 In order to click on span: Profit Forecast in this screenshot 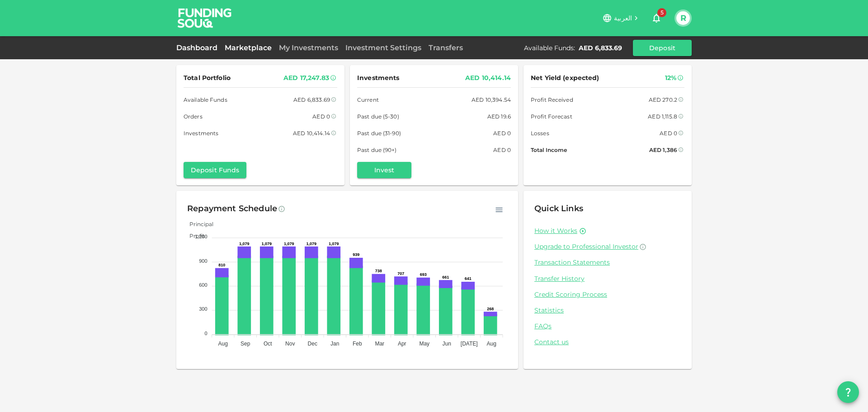, I will do `click(551, 116)`.